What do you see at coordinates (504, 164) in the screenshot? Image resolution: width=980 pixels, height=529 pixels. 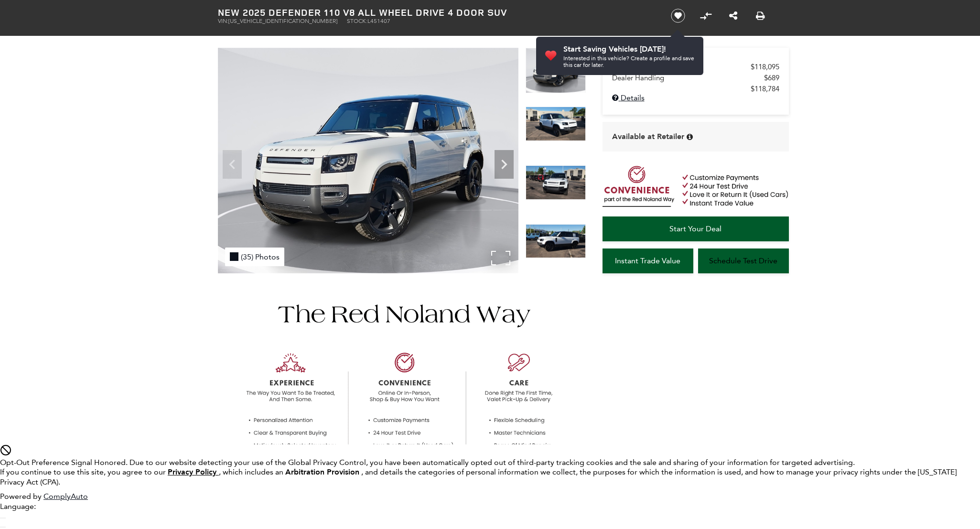 I see `div: Next` at bounding box center [504, 164].